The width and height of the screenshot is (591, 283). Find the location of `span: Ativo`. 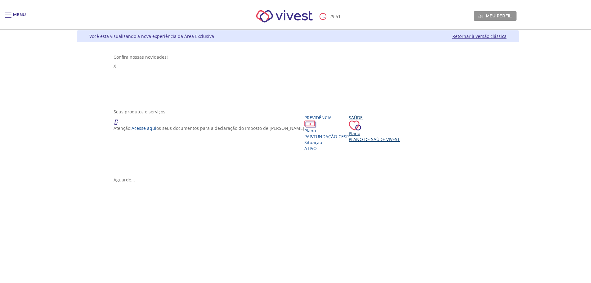

span: Ativo is located at coordinates (310, 148).